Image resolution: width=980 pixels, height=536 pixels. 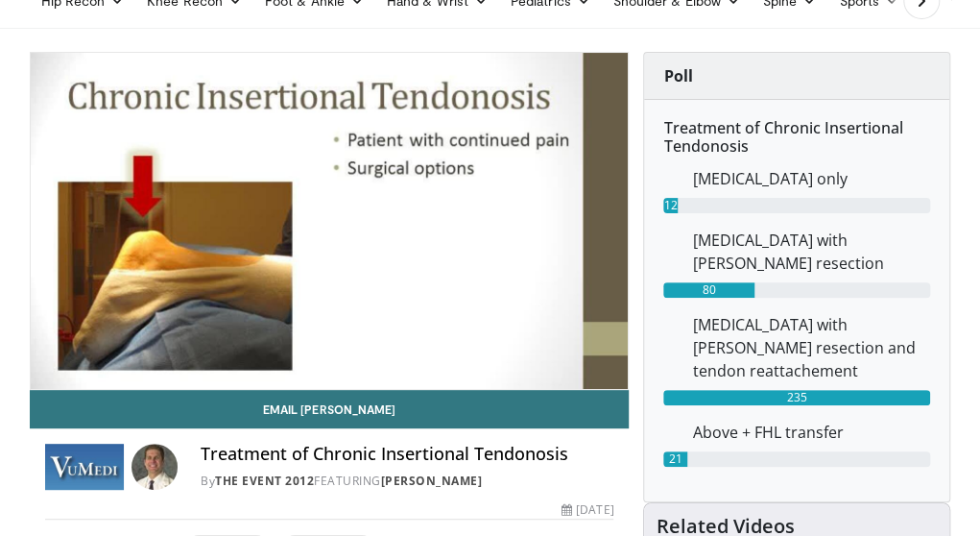 I want to click on div: By FEATURING, so click(x=407, y=481).